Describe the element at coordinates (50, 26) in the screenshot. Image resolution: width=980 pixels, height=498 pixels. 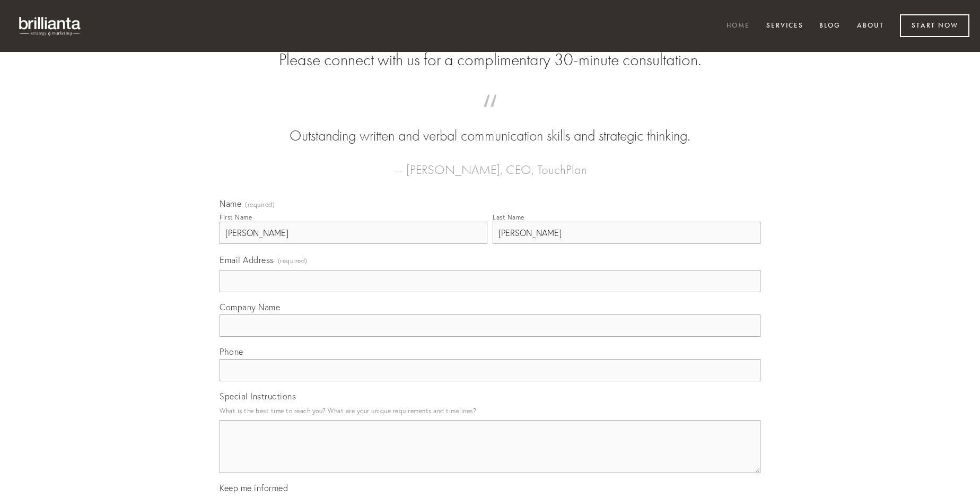
I see `img: brillianta - research, strategy, marketing` at that location.